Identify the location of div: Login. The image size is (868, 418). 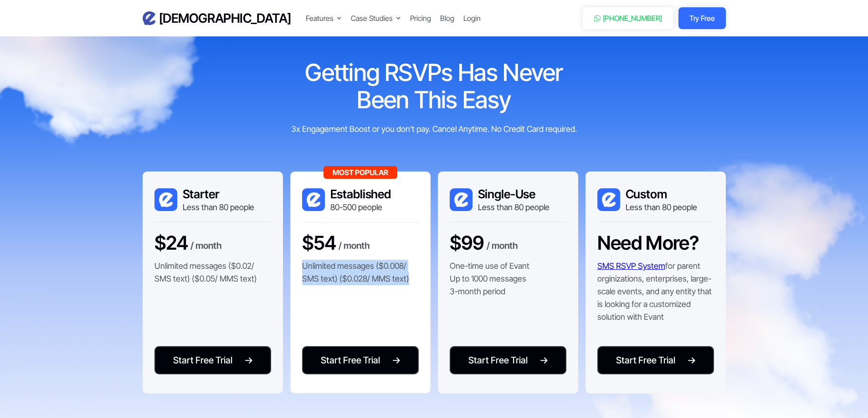
(472, 18).